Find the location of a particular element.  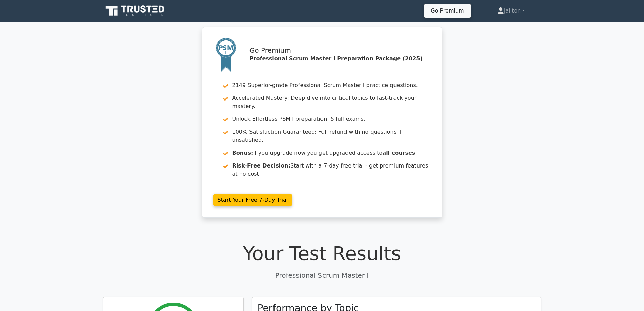

a: Jailton is located at coordinates (511, 11).